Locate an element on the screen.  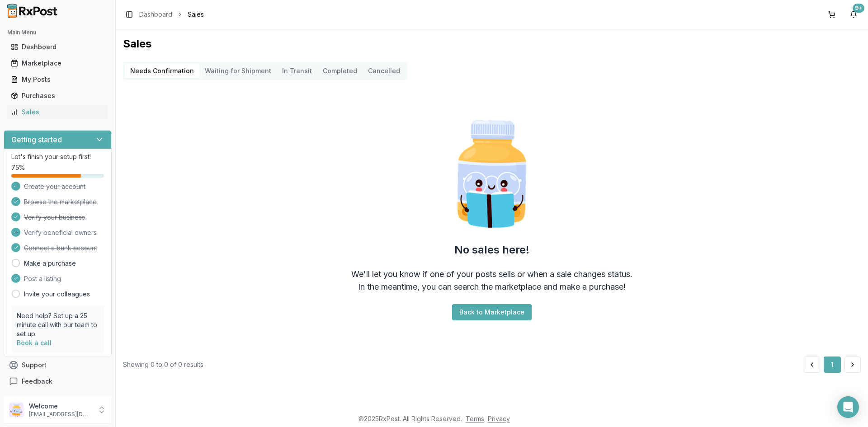
a: Terms is located at coordinates (474, 419).